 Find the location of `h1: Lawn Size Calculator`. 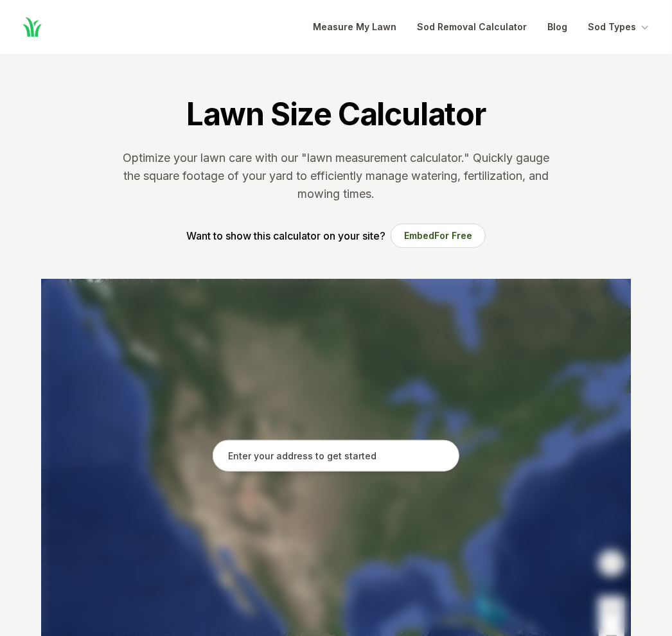

h1: Lawn Size Calculator is located at coordinates (336, 115).